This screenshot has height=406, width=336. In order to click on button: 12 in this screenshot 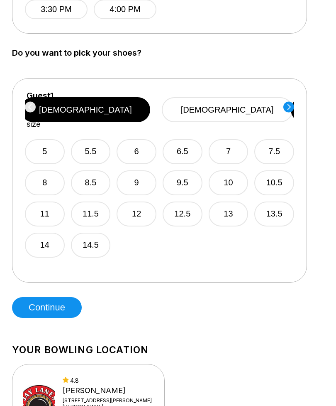, I will do `click(137, 214)`.